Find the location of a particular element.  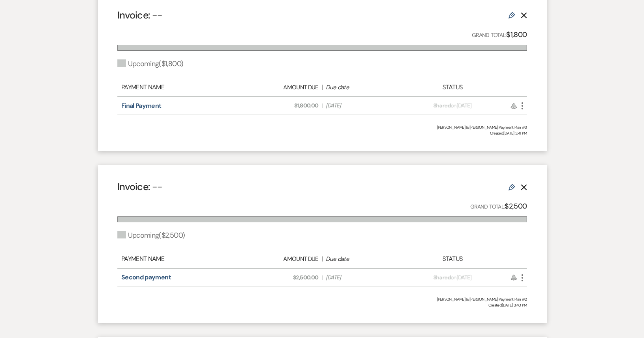

span: $1,800.00 is located at coordinates (282, 106).